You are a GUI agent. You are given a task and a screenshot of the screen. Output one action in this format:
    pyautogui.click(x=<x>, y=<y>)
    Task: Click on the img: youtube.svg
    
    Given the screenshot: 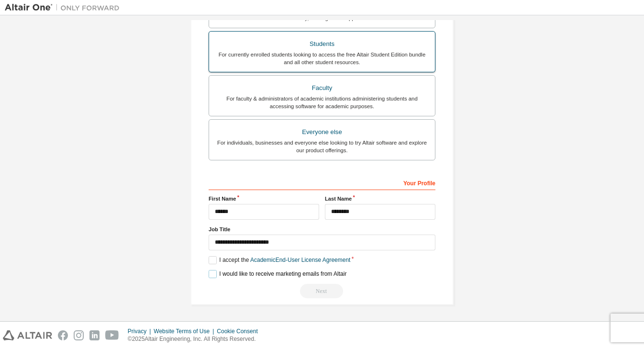 What is the action you would take?
    pyautogui.click(x=112, y=335)
    